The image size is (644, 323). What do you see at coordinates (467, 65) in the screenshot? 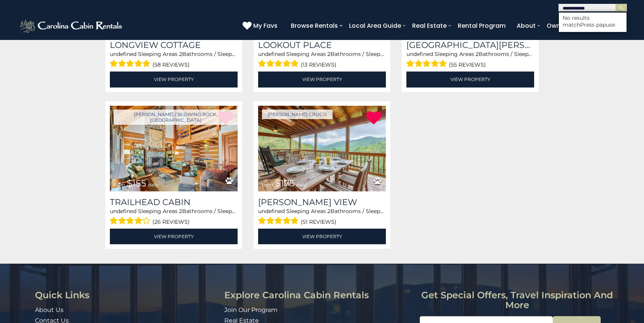
I see `span: (55 reviews)` at bounding box center [467, 65].